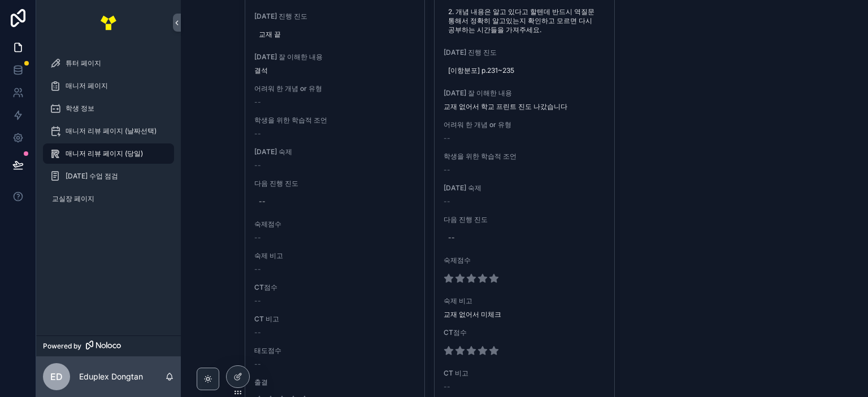 This screenshot has width=868, height=397. What do you see at coordinates (108, 135) in the screenshot?
I see `div: scrollable content` at bounding box center [108, 135].